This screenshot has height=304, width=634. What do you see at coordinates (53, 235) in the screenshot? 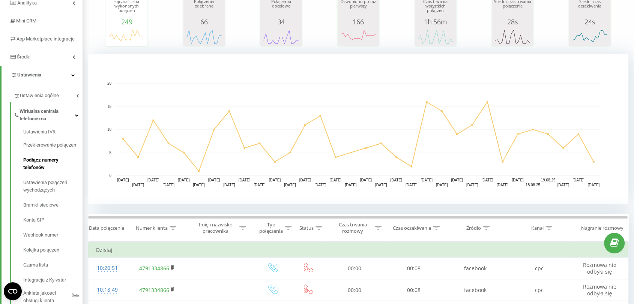
I see `a: Webhook numer` at bounding box center [53, 235].